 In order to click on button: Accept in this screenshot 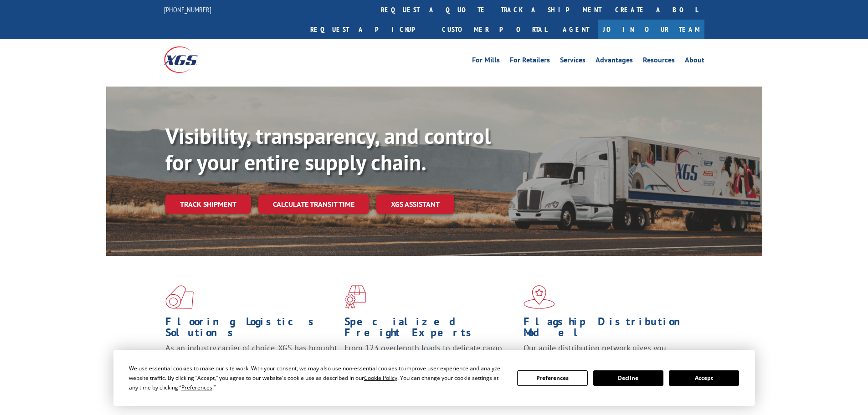, I will do `click(704, 378)`.